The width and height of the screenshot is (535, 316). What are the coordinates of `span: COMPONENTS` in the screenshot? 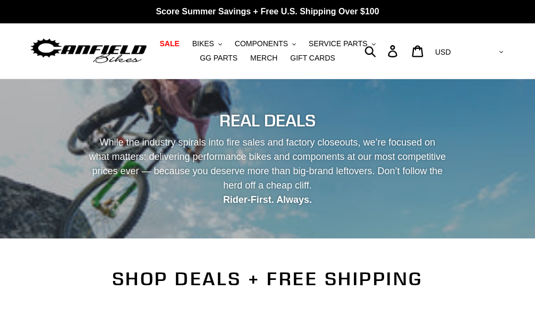 It's located at (262, 44).